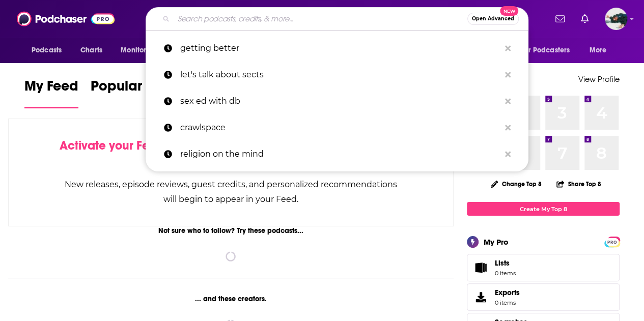  Describe the element at coordinates (337, 154) in the screenshot. I see `a: religion on the mind` at that location.